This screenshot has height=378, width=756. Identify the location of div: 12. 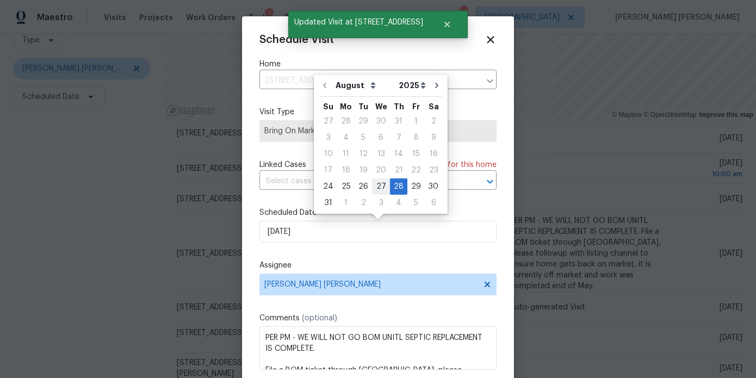
(363, 154).